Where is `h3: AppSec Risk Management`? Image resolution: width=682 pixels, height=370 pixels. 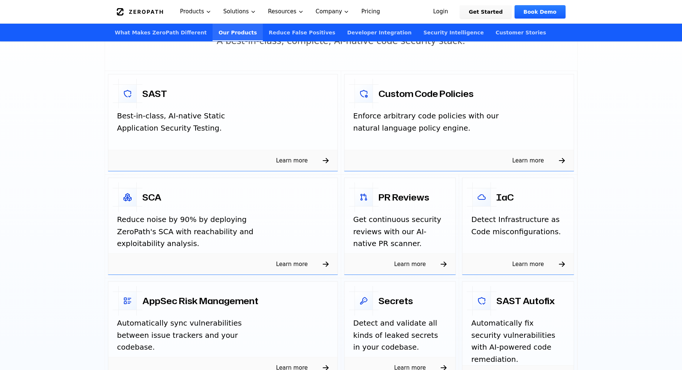
h3: AppSec Risk Management is located at coordinates (200, 301).